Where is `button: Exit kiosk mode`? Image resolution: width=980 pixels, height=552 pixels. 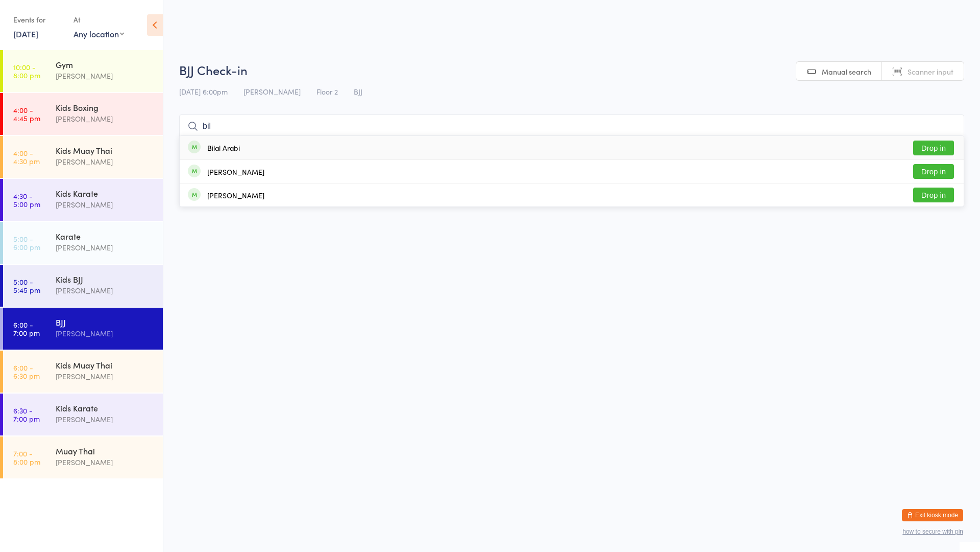 button: Exit kiosk mode is located at coordinates (933, 515).